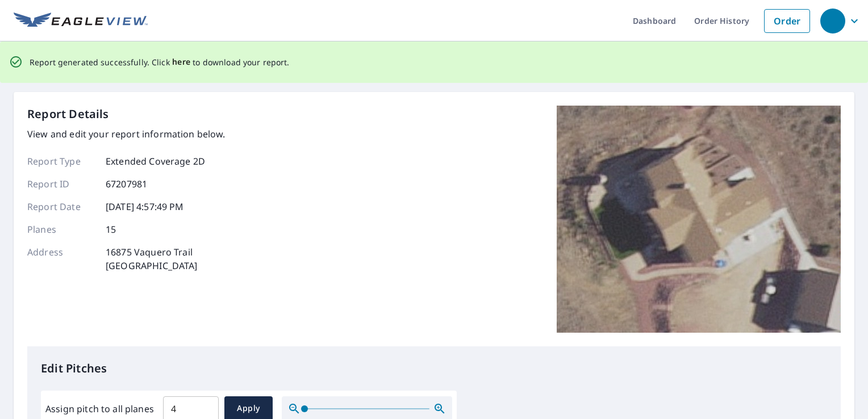 This screenshot has width=868, height=419. What do you see at coordinates (248, 408) in the screenshot?
I see `span: Apply` at bounding box center [248, 408].